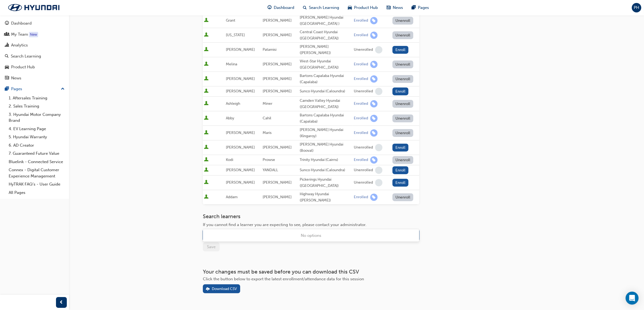 Image resolution: width=644 pixels, height=310 pixels. What do you see at coordinates (34, 35) in the screenshot?
I see `div: Tooltip anchor` at bounding box center [34, 35].